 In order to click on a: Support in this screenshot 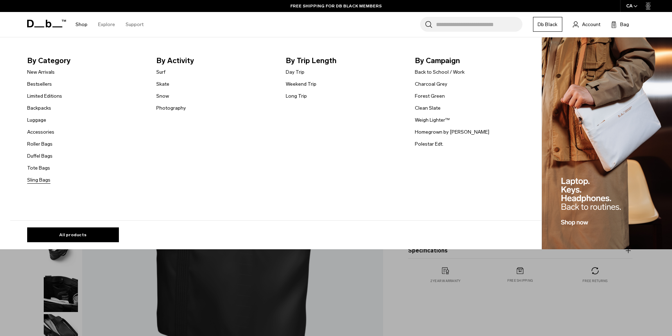, I will do `click(134, 24)`.